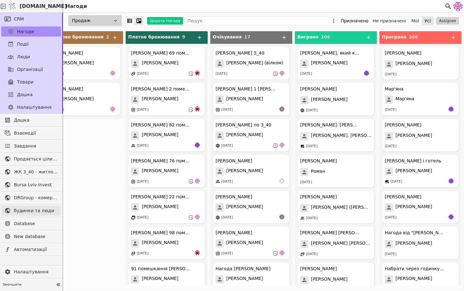  What do you see at coordinates (36, 172) in the screenshot?
I see `span: ЖК З_40 - житлова та комерційна нерухомість класу Преміум` at bounding box center [36, 172].